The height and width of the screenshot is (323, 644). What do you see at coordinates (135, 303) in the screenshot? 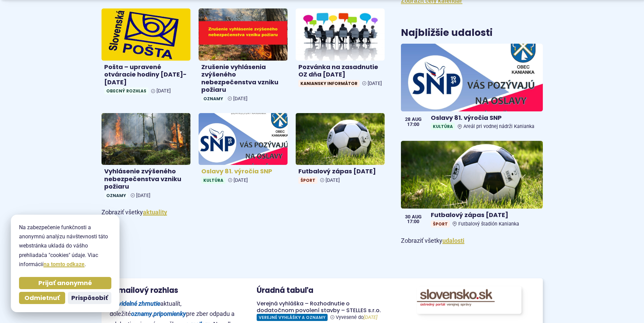
I see `strong: Pravidelné zhrnutie` at bounding box center [135, 303].